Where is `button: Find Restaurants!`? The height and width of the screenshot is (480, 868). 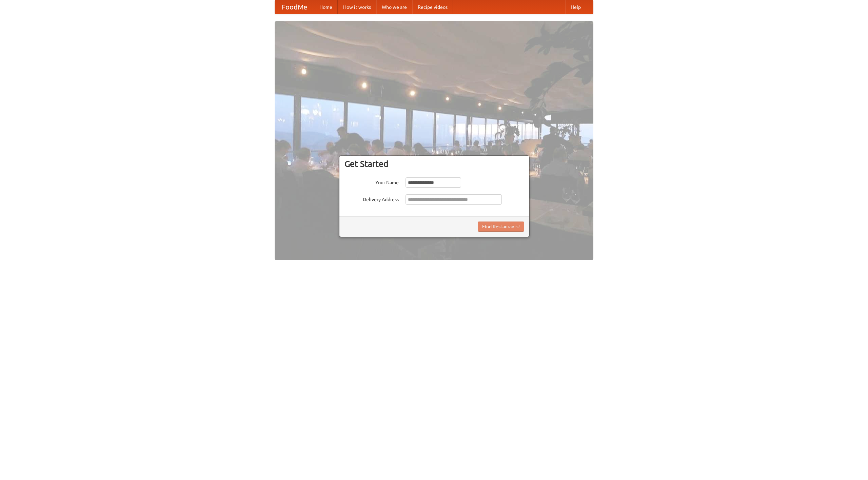
button: Find Restaurants! is located at coordinates (501, 226).